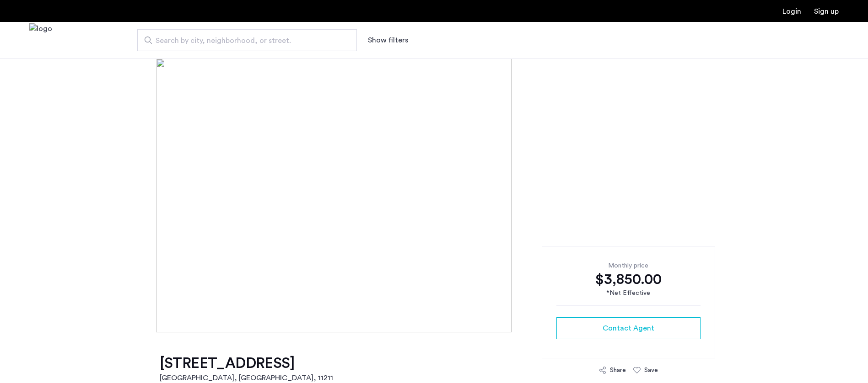 This screenshot has width=868, height=383. I want to click on span: Search by city, neighborhood, or street., so click(244, 41).